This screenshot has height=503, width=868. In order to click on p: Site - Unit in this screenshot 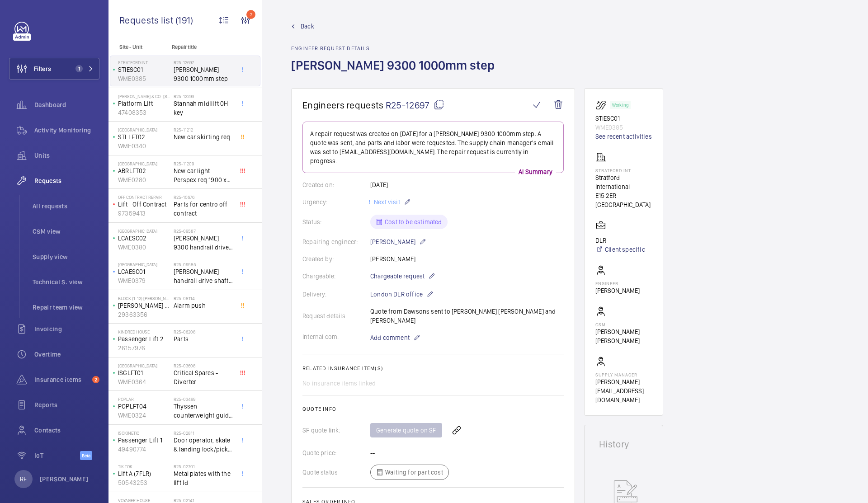, I will do `click(138, 47)`.